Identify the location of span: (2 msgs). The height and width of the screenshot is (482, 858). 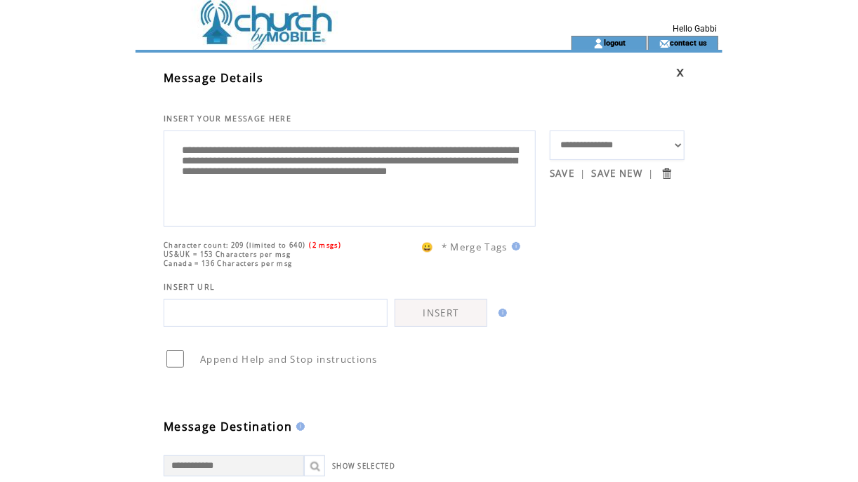
(325, 245).